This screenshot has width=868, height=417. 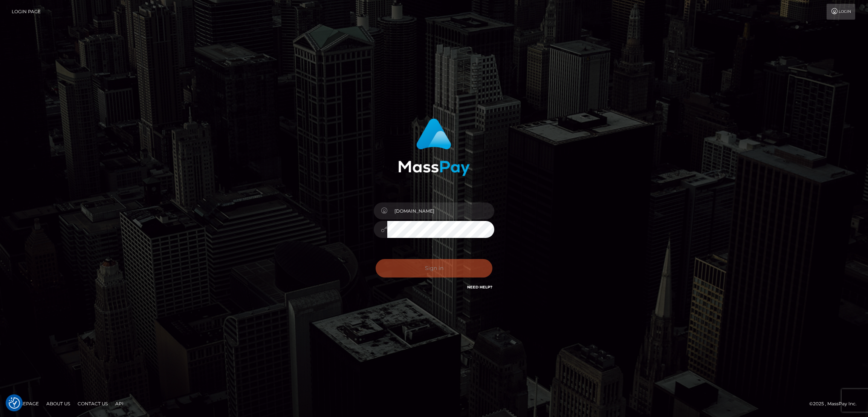 I want to click on img: MassPay Login, so click(x=434, y=147).